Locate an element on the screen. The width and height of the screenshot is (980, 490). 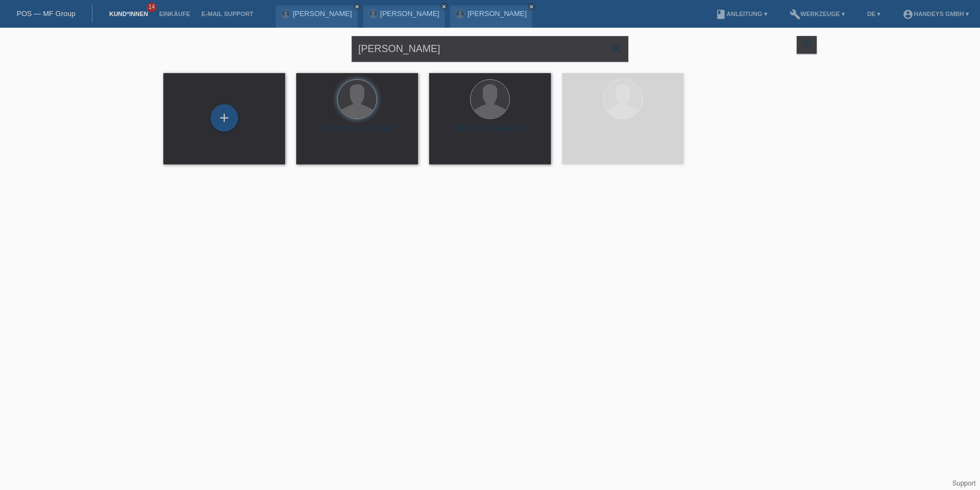
a: Support is located at coordinates (964, 483).